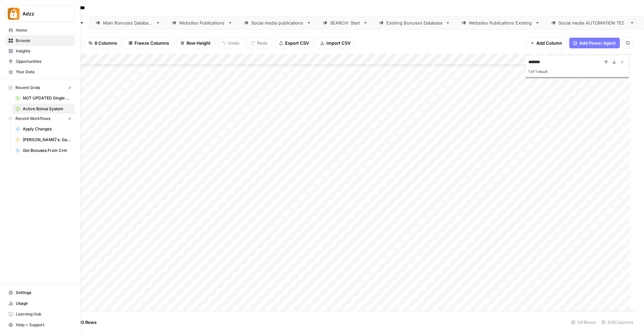 The height and width of the screenshot is (333, 644). Describe the element at coordinates (501, 23) in the screenshot. I see `div: Websites Publications Existing` at that location.